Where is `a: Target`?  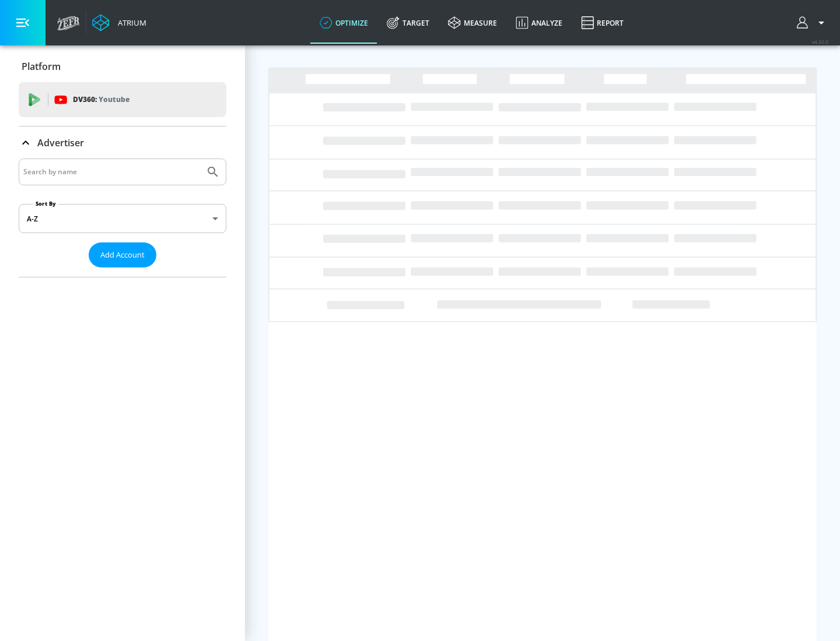
a: Target is located at coordinates (408, 23).